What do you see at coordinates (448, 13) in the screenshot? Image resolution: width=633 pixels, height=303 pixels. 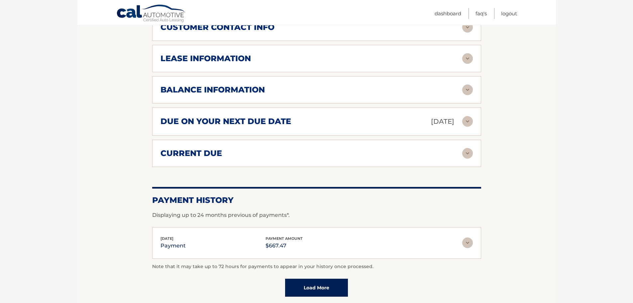 I see `a: Dashboard` at bounding box center [448, 13].